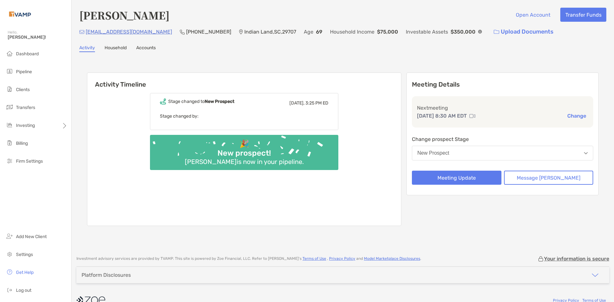  I want to click on img: add_new_client icon, so click(10, 236).